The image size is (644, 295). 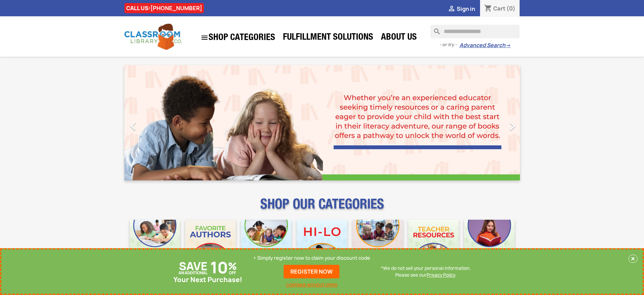 What do you see at coordinates (378, 245) in the screenshot?
I see `img: CLC_Fiction_Nonfiction_Mobile.jpg` at bounding box center [378, 245].